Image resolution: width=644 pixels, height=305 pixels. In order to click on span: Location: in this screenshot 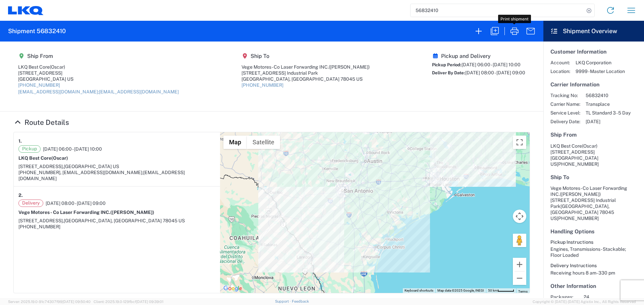, I will do `click(560, 71)`.